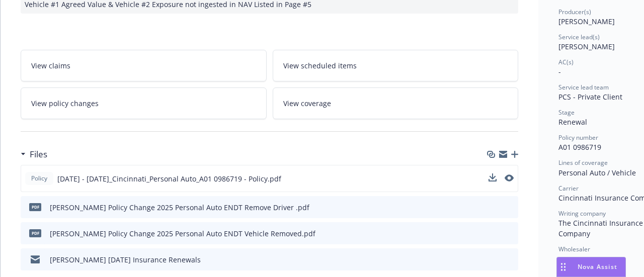  What do you see at coordinates (583, 163) in the screenshot?
I see `span: Lines of coverage` at bounding box center [583, 163].